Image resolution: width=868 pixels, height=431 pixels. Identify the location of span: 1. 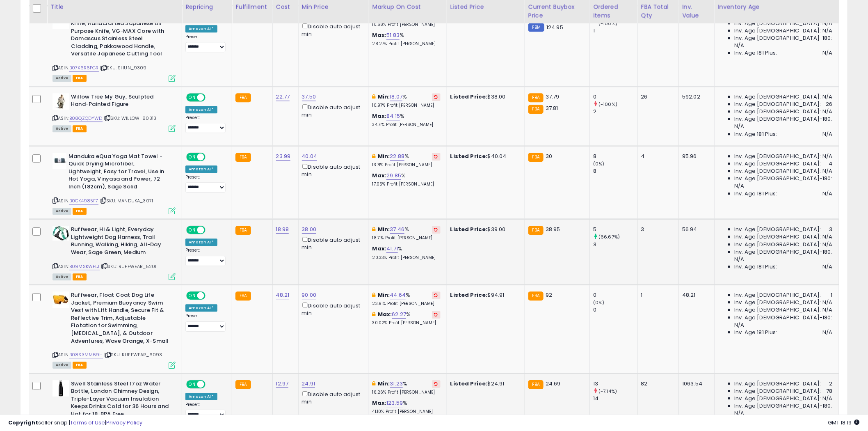
(832, 295).